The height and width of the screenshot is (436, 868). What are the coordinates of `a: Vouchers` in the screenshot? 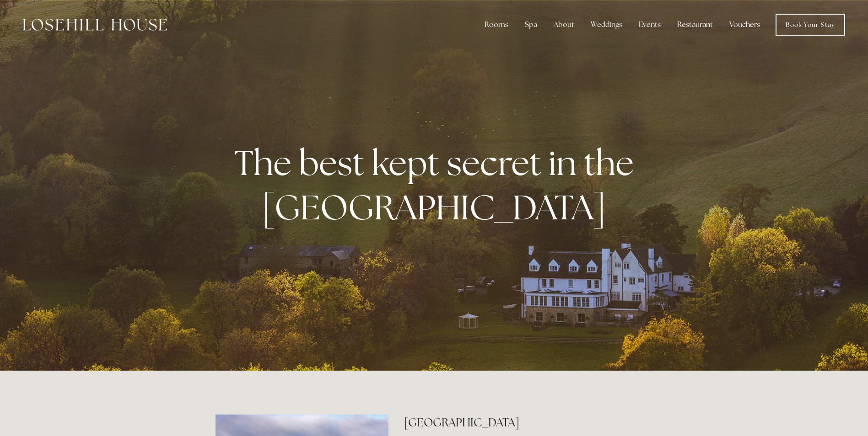 It's located at (744, 24).